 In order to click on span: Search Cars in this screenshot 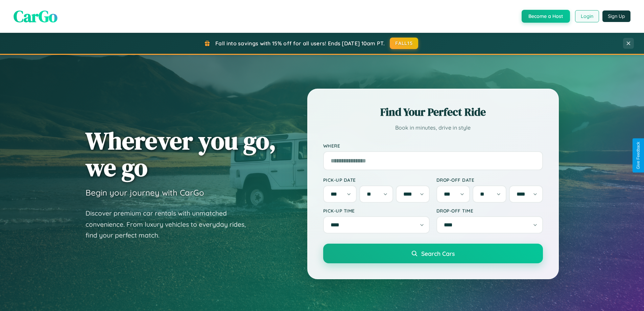, I will do `click(438, 254)`.